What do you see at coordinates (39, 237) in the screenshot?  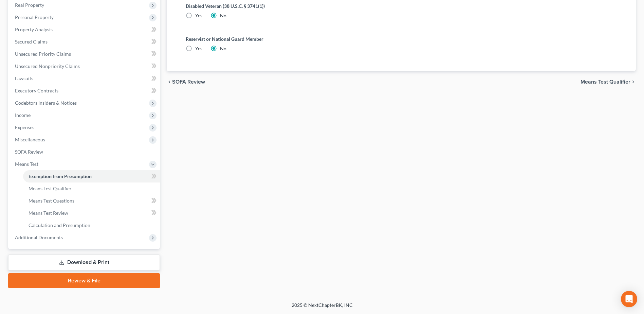 I see `span: Additional Documents` at bounding box center [39, 237].